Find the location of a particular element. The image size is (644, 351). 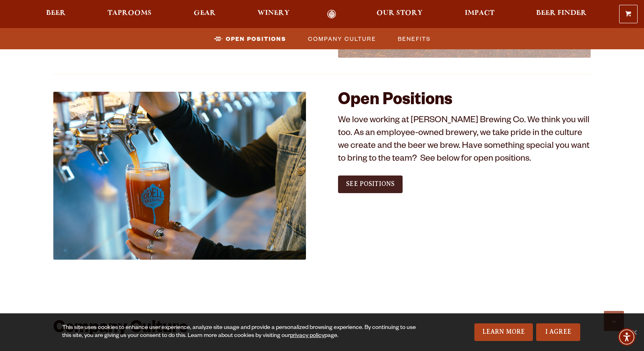

a: Our Story is located at coordinates (400, 14).